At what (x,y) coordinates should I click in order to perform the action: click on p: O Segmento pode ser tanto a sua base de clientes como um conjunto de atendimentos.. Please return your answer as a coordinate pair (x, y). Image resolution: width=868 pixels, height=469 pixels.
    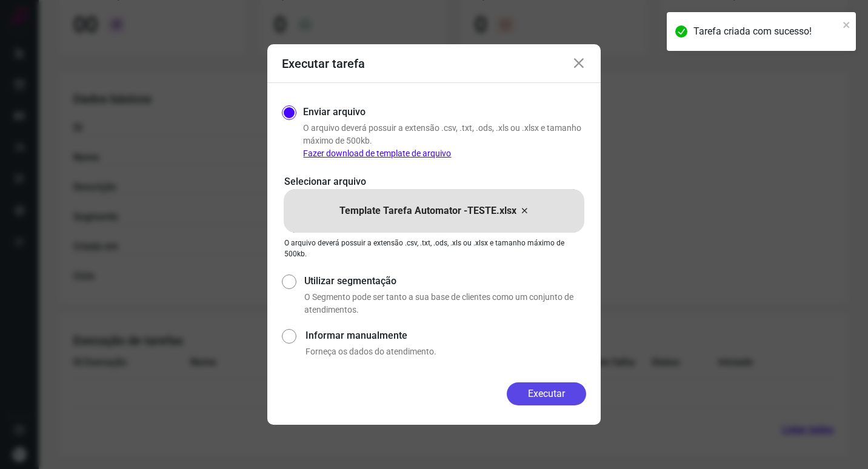
    Looking at the image, I should click on (445, 303).